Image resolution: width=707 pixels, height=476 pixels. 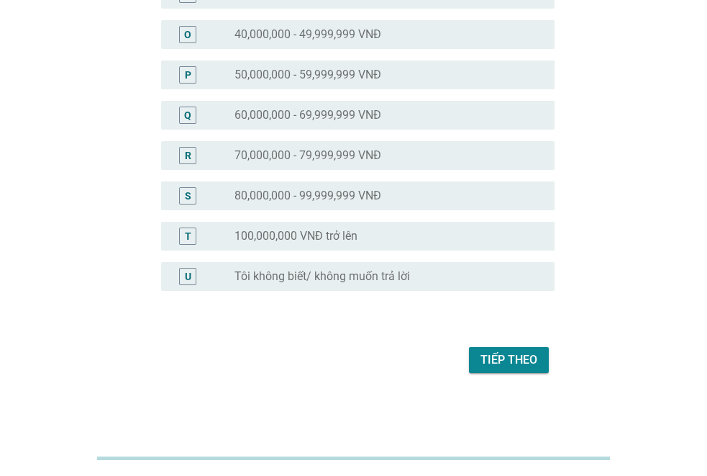 What do you see at coordinates (308, 75) in the screenshot?
I see `label: 50,000,000 - 59,999,999 VNĐ` at bounding box center [308, 75].